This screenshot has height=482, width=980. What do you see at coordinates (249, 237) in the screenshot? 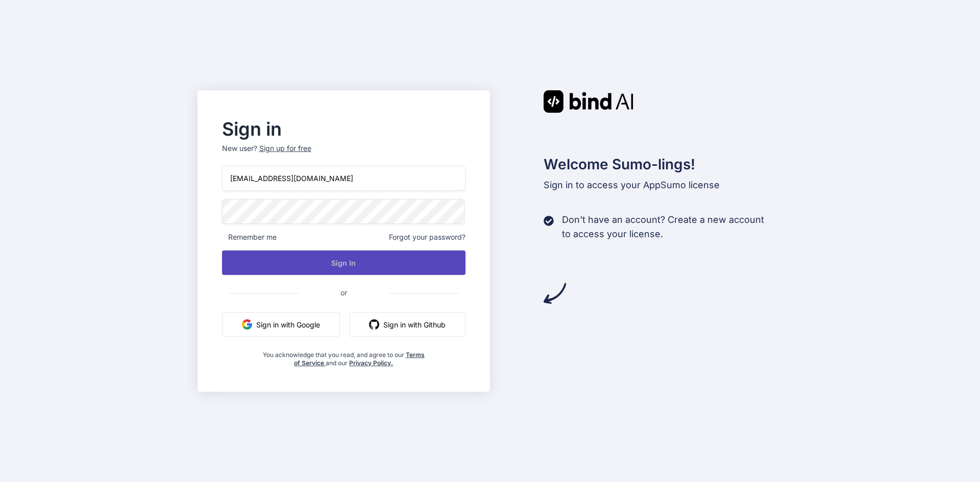
I see `span: Remember me` at bounding box center [249, 237].